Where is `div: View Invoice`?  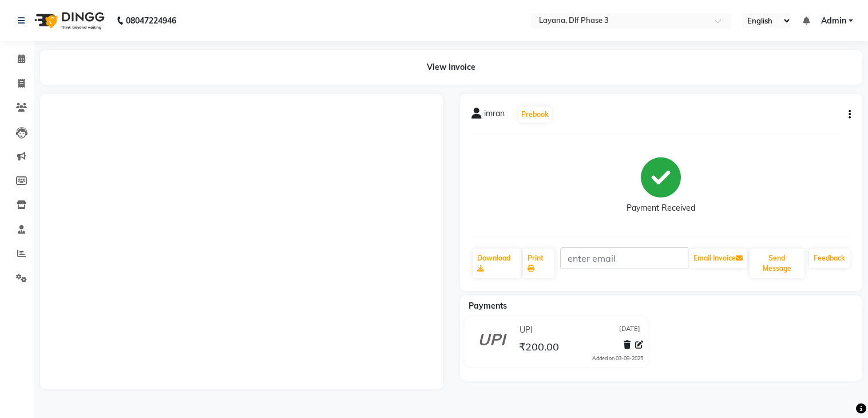
div: View Invoice is located at coordinates (450, 67).